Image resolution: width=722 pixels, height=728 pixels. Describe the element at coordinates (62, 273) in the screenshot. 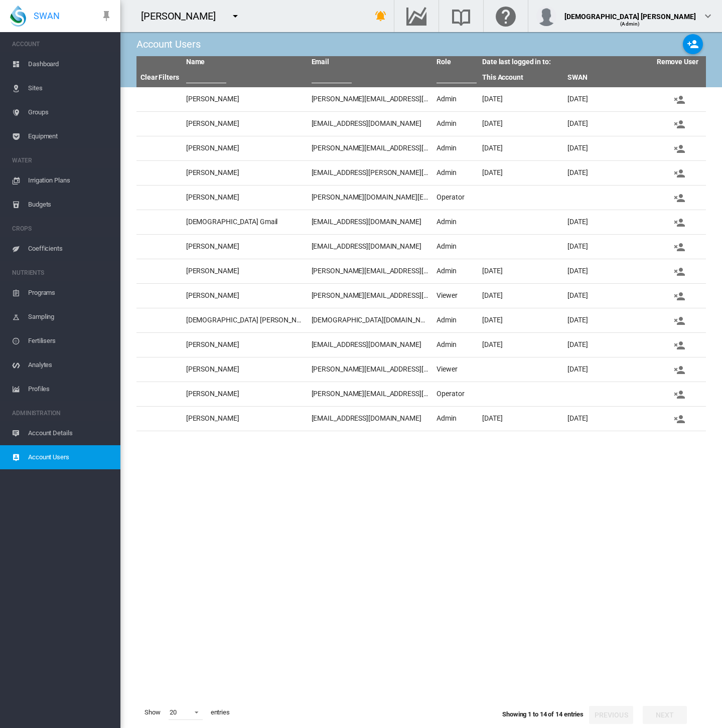

I see `span: NUTRIENTS` at that location.